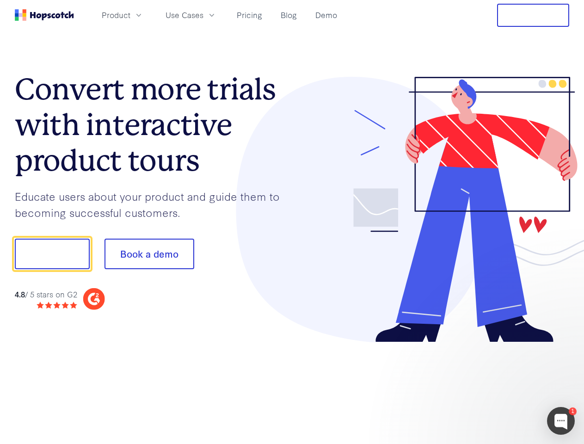 The image size is (584, 444). What do you see at coordinates (191, 15) in the screenshot?
I see `button: Use Cases` at bounding box center [191, 15].